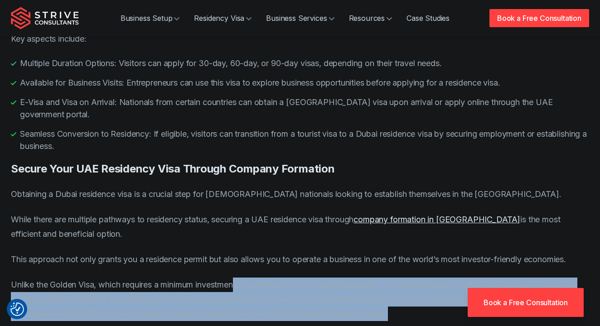  I want to click on a: Strive Consultants, so click(45, 18).